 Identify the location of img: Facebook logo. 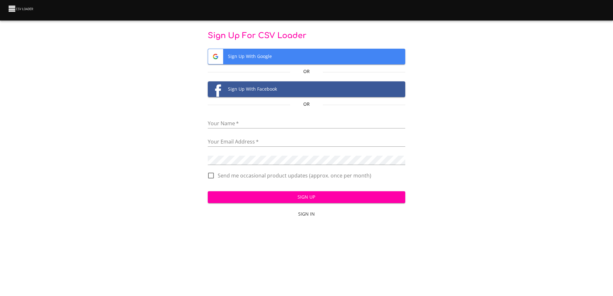
(215, 89).